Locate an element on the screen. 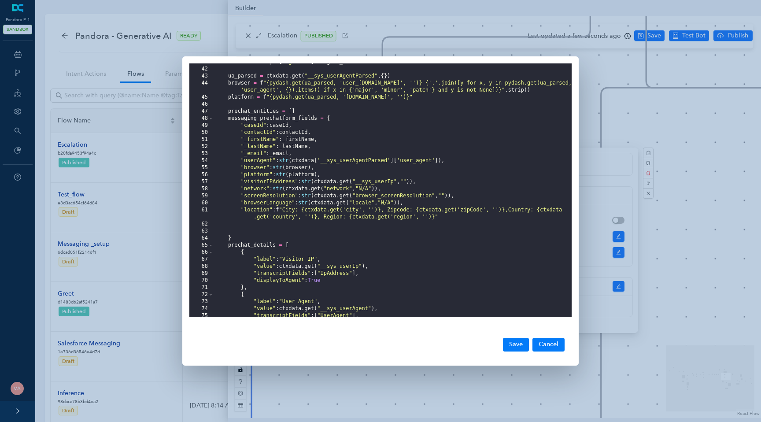 The image size is (761, 422). div: 62 is located at coordinates (201, 224).